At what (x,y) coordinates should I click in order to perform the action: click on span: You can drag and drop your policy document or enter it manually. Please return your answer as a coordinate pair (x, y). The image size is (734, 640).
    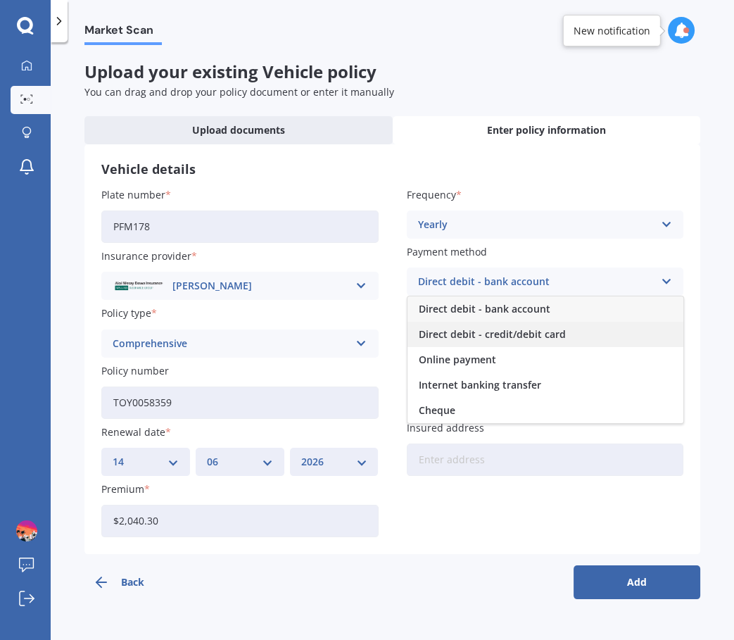
    Looking at the image, I should click on (239, 92).